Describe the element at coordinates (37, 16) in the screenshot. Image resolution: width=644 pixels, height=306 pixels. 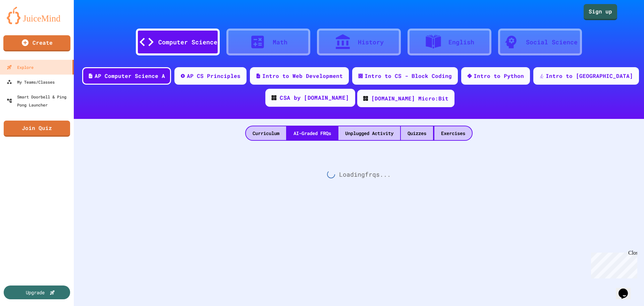
I see `img: logo-orange.svg` at that location.